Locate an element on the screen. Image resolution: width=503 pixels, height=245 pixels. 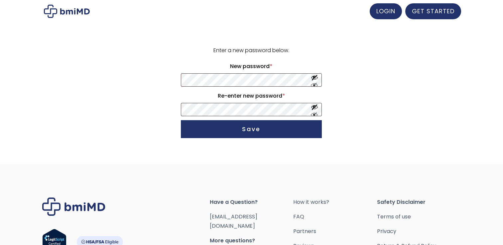
p: Enter a new password below. is located at coordinates (251, 50).